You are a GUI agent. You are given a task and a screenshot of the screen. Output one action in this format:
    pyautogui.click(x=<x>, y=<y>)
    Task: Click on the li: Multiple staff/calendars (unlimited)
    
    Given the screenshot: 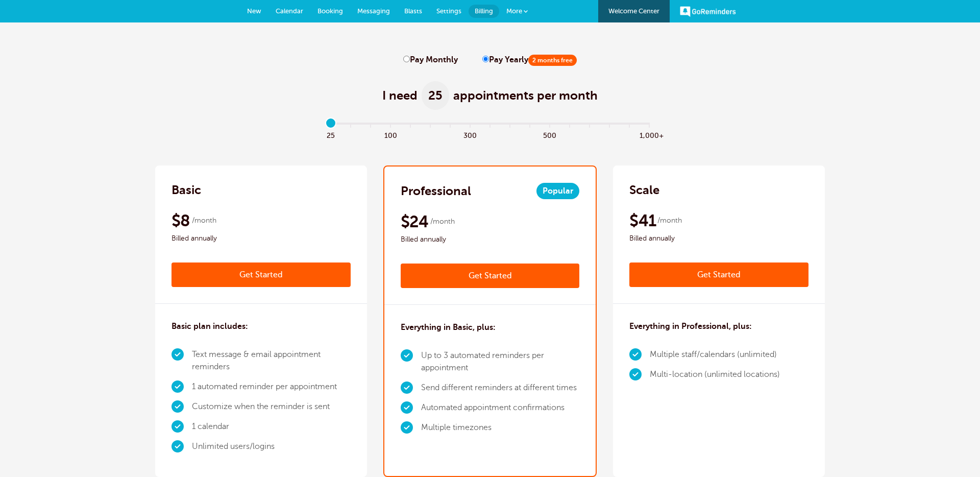 What is the action you would take?
    pyautogui.click(x=714, y=355)
    